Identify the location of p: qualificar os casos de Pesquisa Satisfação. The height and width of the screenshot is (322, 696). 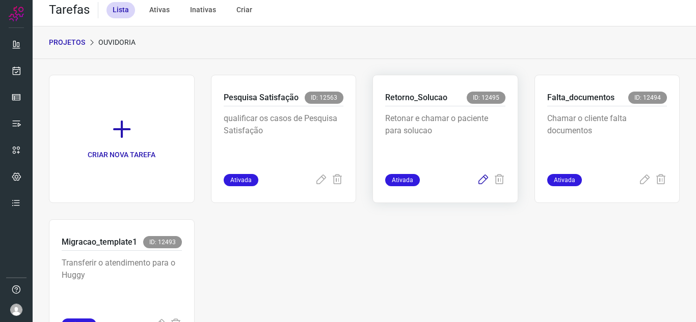
(284, 138).